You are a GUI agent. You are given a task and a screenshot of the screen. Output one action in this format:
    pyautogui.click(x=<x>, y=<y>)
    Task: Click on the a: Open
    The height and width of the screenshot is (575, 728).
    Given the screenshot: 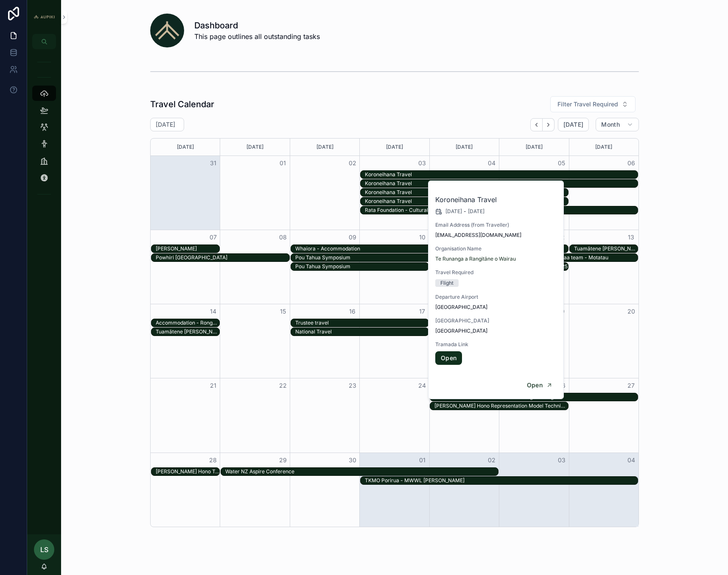 What is the action you would take?
    pyautogui.click(x=449, y=358)
    